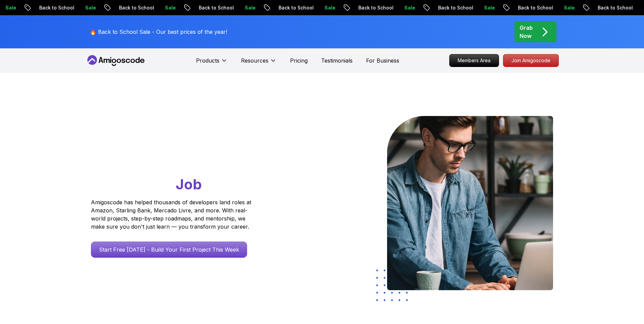  I want to click on a: Pricing, so click(299, 61).